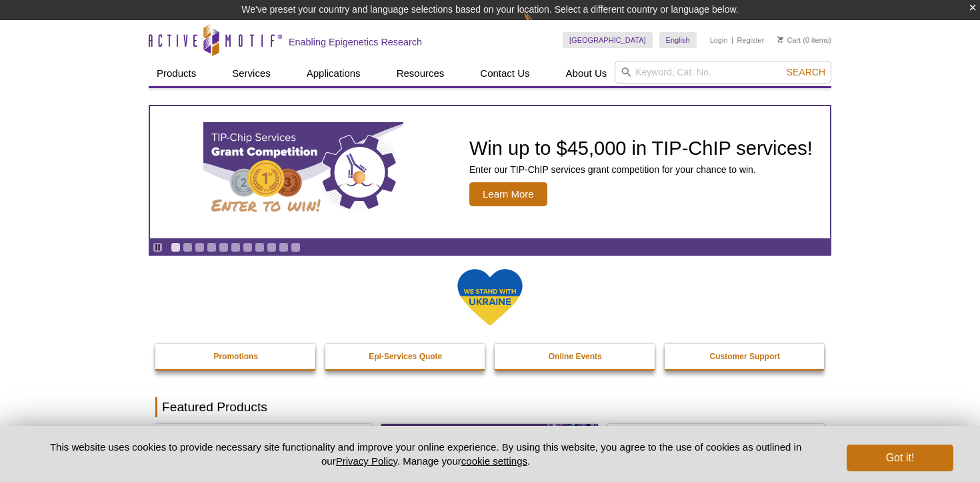 The height and width of the screenshot is (482, 980). I want to click on a: Applications, so click(334, 73).